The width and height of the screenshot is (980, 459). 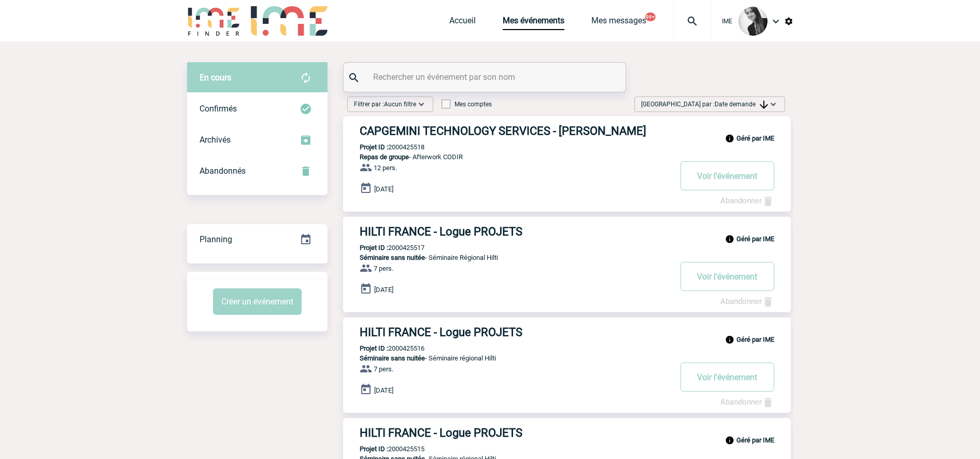 What do you see at coordinates (257, 239) in the screenshot?
I see `a: Planning` at bounding box center [257, 239].